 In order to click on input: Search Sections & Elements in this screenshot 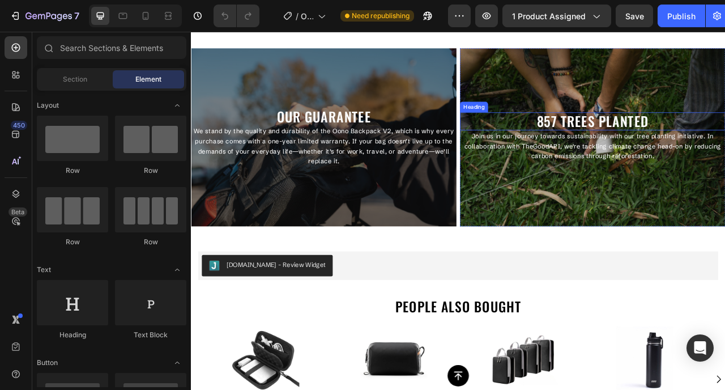, I will do `click(112, 48)`.